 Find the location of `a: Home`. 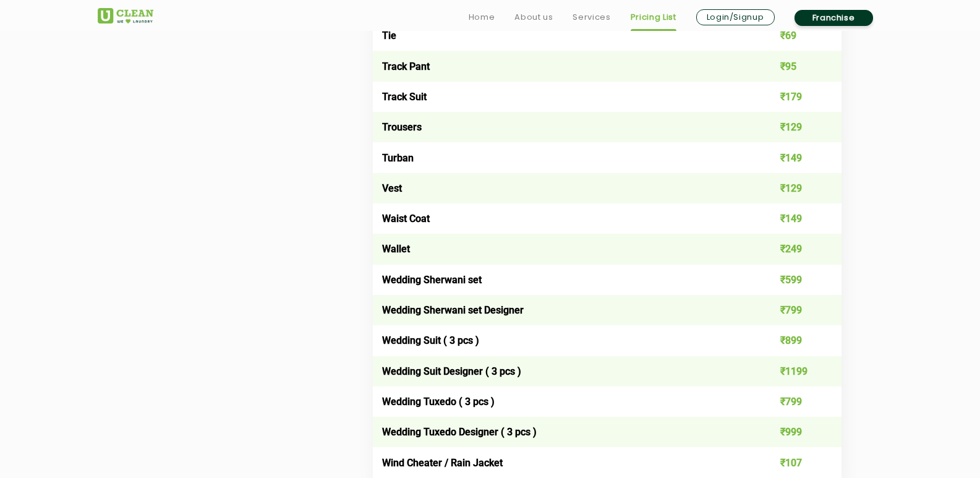

a: Home is located at coordinates (482, 18).